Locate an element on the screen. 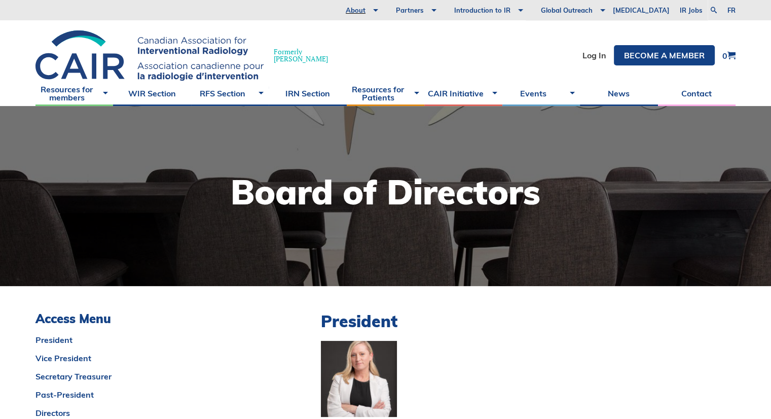  img: CIRA is located at coordinates (150, 55).